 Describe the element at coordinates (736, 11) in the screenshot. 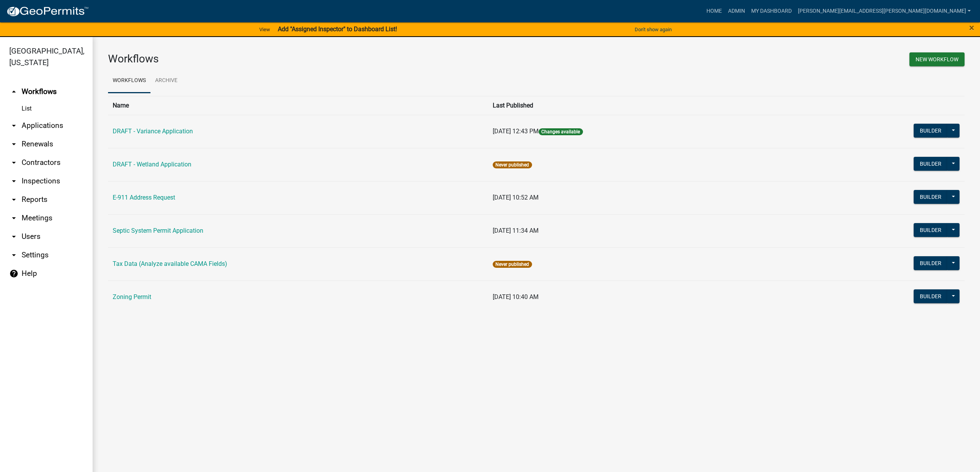

I see `a: Admin` at that location.